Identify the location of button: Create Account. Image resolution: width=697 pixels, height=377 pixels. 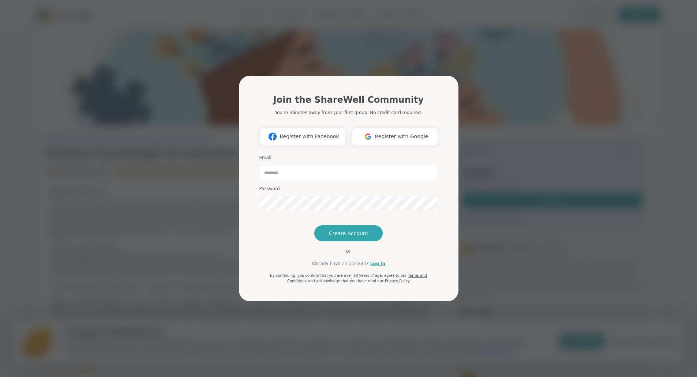
(348, 233).